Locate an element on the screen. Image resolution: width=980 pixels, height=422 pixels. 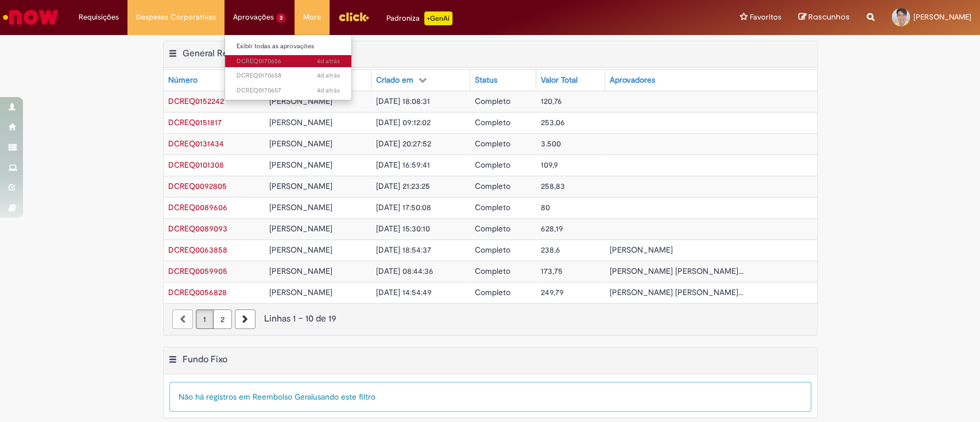
span: 3 is located at coordinates (281, 18).